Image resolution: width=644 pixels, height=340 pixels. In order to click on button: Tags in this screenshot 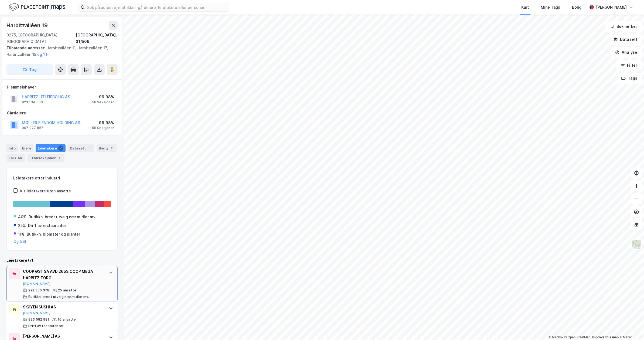, I will do `click(629, 78)`.